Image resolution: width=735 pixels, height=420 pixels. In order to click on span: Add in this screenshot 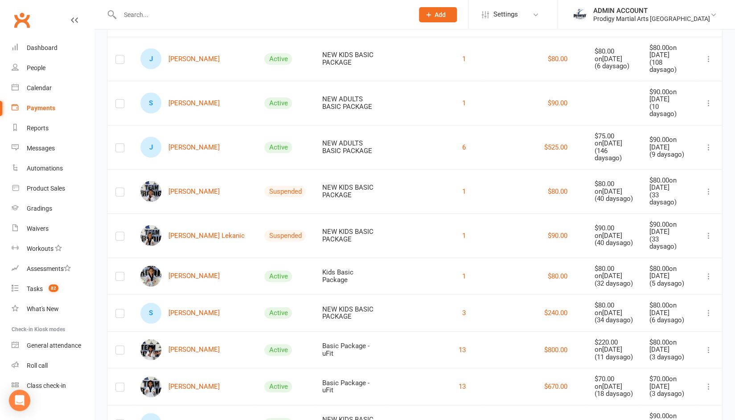, I will do `click(440, 15)`.